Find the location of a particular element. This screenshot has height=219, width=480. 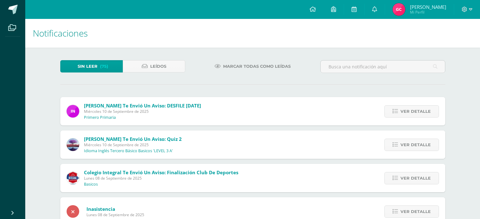

p: Primero Primaria is located at coordinates (100, 118).